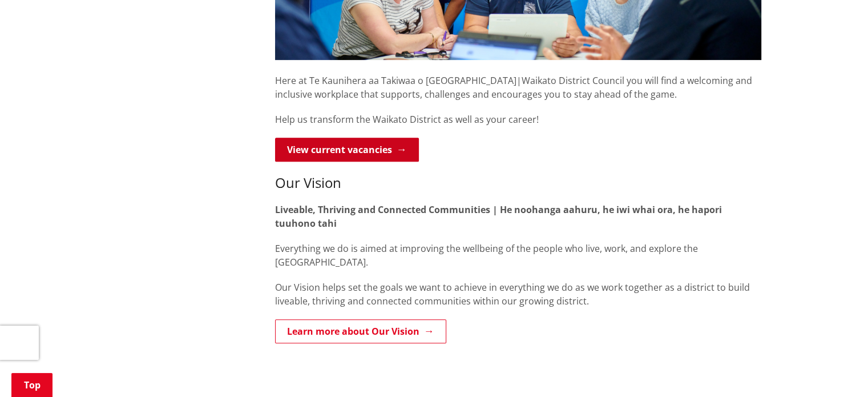 This screenshot has height=397, width=868. What do you see at coordinates (32, 385) in the screenshot?
I see `a: Top` at bounding box center [32, 385].